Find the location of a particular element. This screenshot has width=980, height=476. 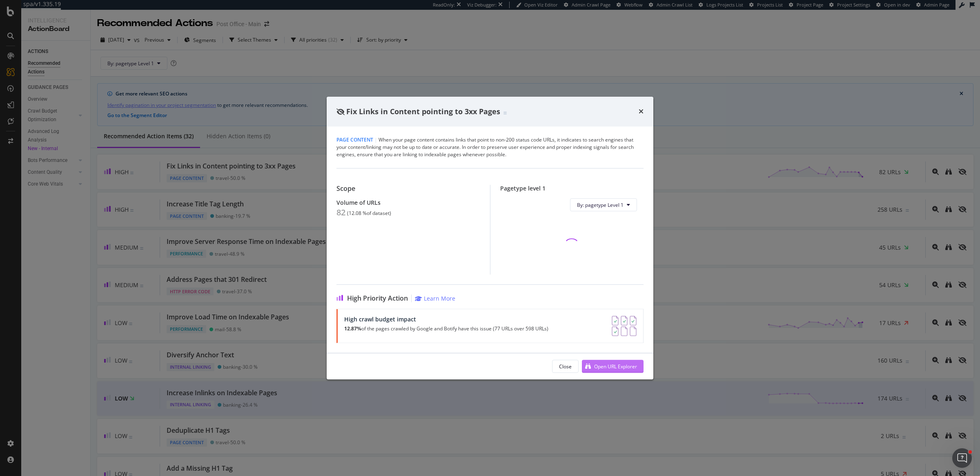

img: Equal is located at coordinates (505, 113).